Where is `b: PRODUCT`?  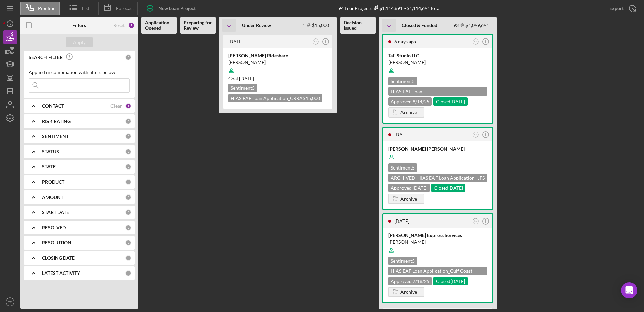 b: PRODUCT is located at coordinates (53, 182).